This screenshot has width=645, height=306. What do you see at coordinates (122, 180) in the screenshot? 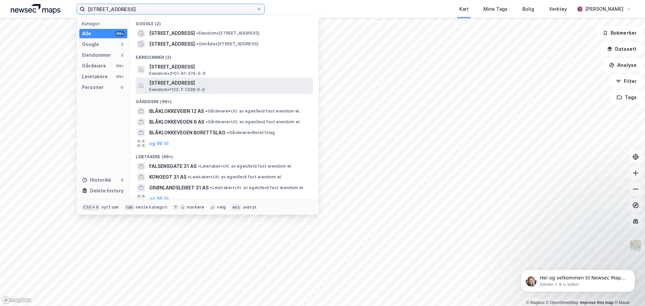
I see `div: 3` at bounding box center [122, 180].